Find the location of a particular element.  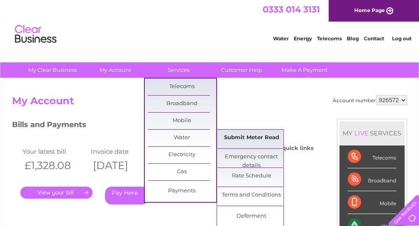

div: MY SERVICES is located at coordinates (372, 133).